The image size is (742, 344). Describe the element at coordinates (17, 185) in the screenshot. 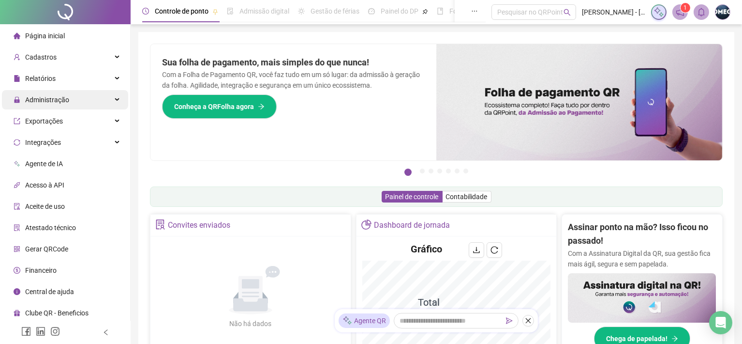

I see `span: api` at that location.